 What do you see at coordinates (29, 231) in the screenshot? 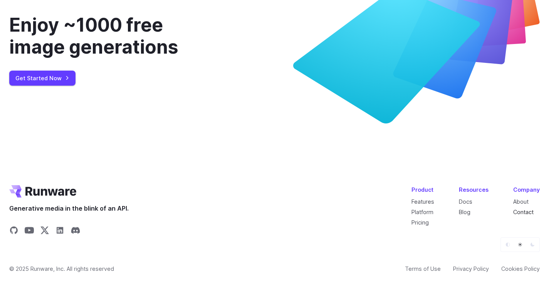
I see `a: Share on YouTube` at bounding box center [29, 231].